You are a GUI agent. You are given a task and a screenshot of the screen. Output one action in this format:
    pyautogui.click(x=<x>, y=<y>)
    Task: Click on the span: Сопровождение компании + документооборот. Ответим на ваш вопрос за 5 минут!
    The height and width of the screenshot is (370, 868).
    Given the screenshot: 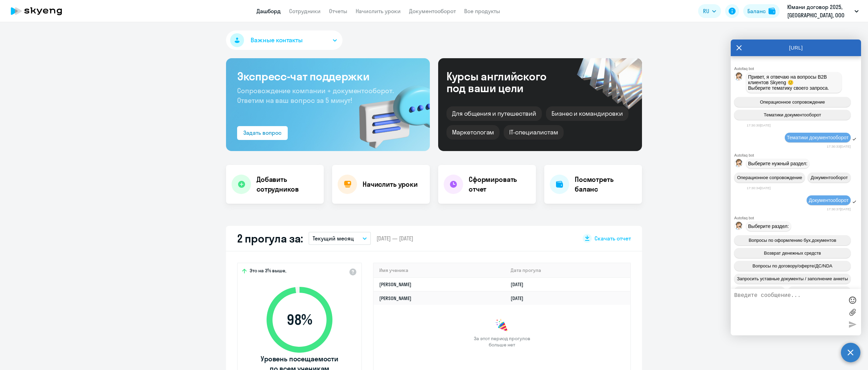 What is the action you would take?
    pyautogui.click(x=315, y=95)
    